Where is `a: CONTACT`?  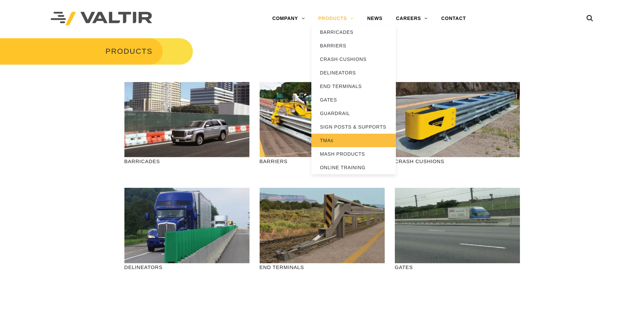
a: CONTACT is located at coordinates (453, 19).